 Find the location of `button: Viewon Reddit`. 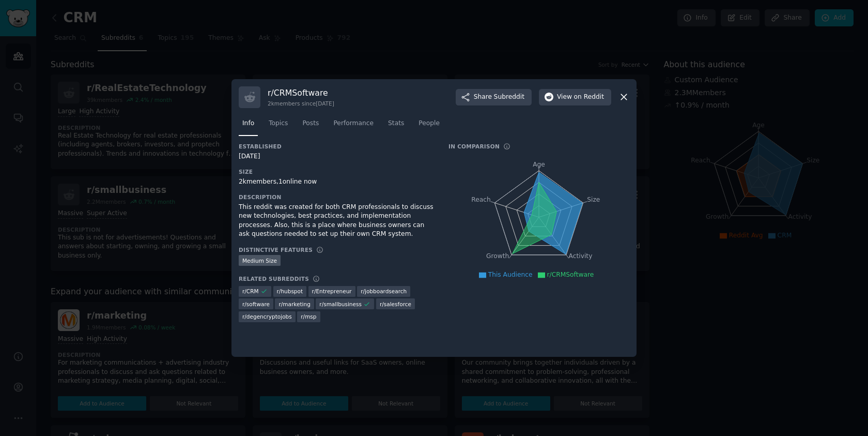

button: Viewon Reddit is located at coordinates (575, 97).